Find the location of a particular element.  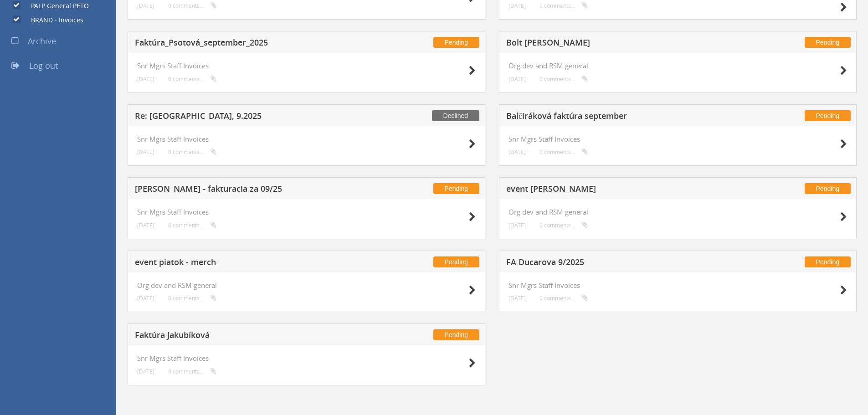

h5: Balčiráková faktúra september is located at coordinates (626, 117).